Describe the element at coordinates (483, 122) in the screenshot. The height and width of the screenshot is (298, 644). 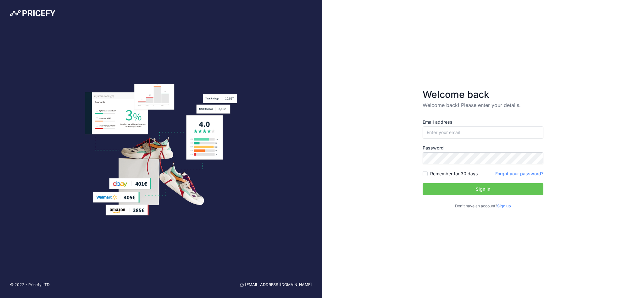
I see `label: Email address` at that location.